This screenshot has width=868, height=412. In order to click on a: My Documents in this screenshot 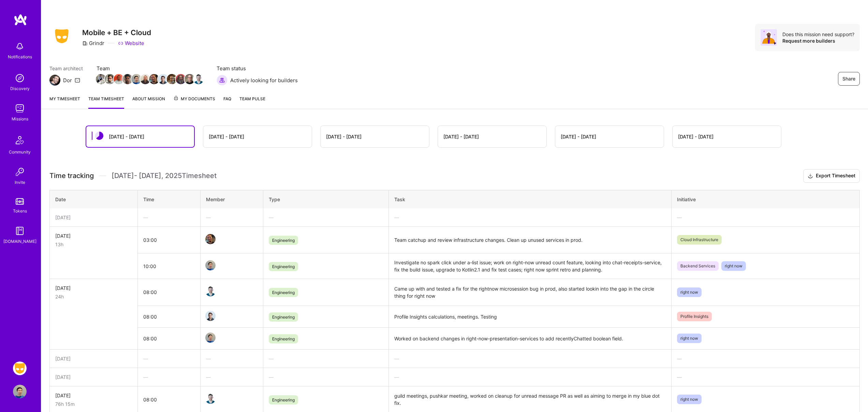, I will do `click(194, 102)`.